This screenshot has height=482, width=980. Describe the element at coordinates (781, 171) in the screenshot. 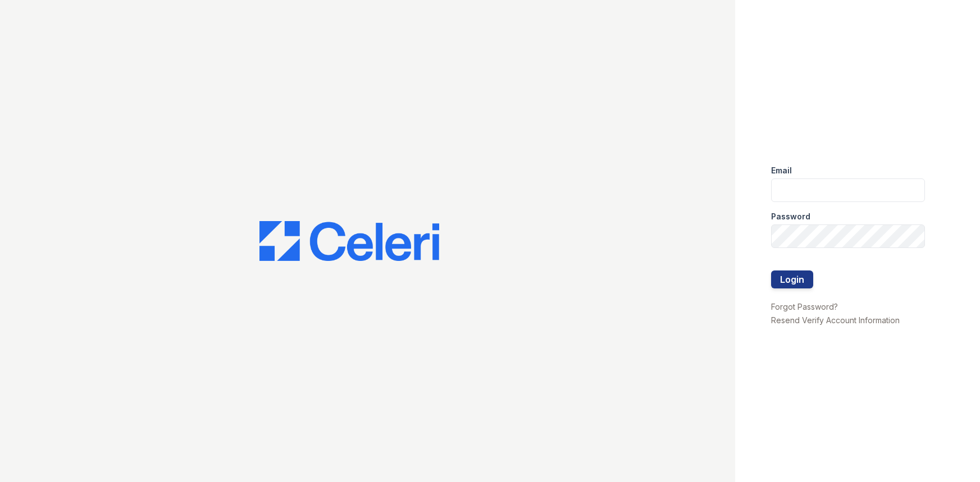

I see `label: Email` at that location.